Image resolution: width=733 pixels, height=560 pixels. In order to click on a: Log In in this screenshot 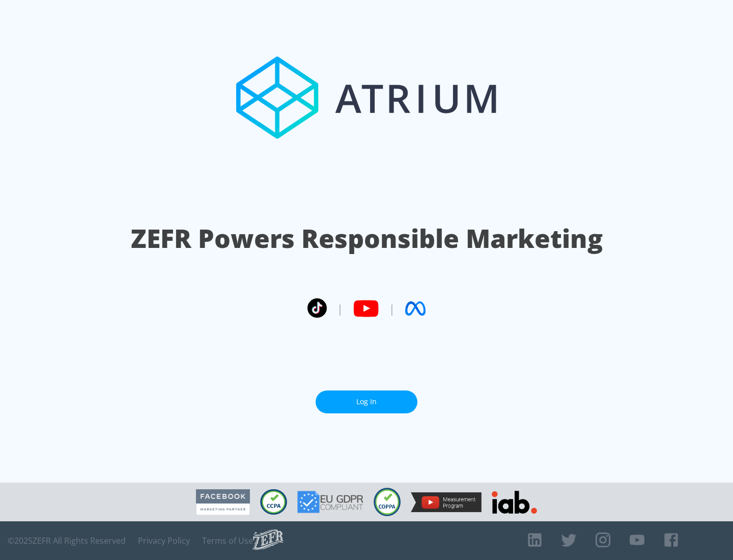, I will do `click(367, 402)`.